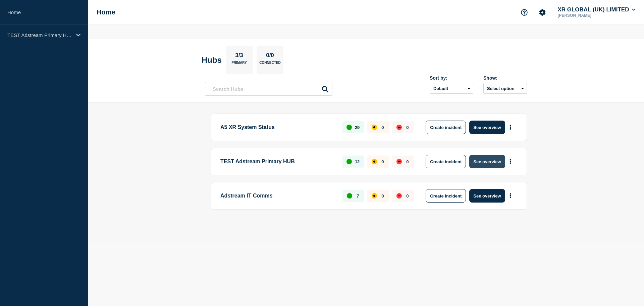 Image resolution: width=644 pixels, height=306 pixels. What do you see at coordinates (357, 162) in the screenshot?
I see `p: 12` at bounding box center [357, 162].